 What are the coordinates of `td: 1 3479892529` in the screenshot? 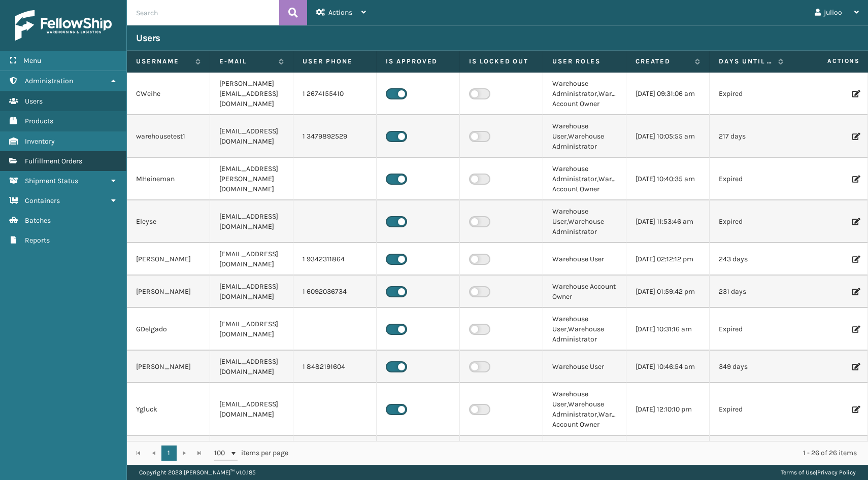 It's located at (335, 136).